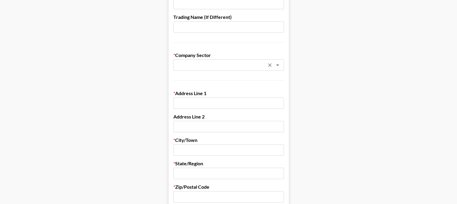 The height and width of the screenshot is (204, 457). I want to click on label: City/Town, so click(228, 140).